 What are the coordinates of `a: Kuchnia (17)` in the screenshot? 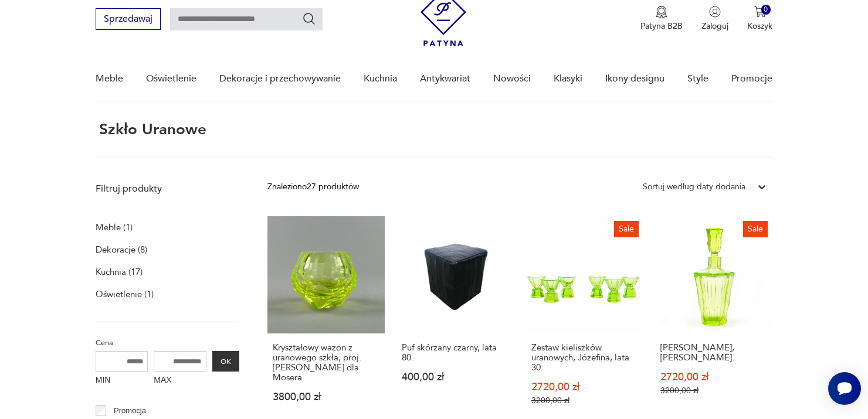 It's located at (119, 272).